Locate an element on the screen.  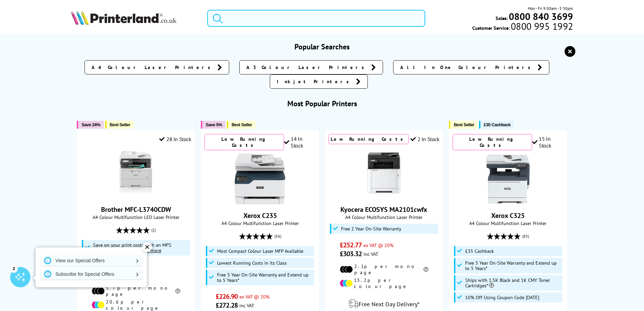
div: 15 In Stock is located at coordinates (548, 142).